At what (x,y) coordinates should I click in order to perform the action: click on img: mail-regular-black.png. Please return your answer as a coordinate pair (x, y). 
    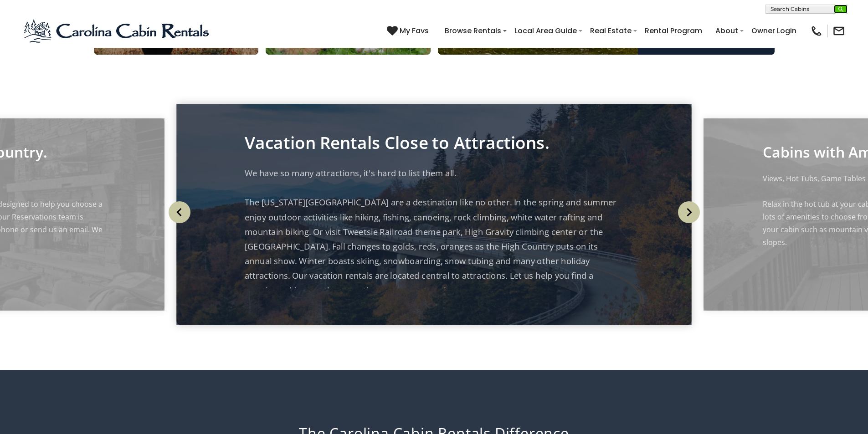
    Looking at the image, I should click on (839, 31).